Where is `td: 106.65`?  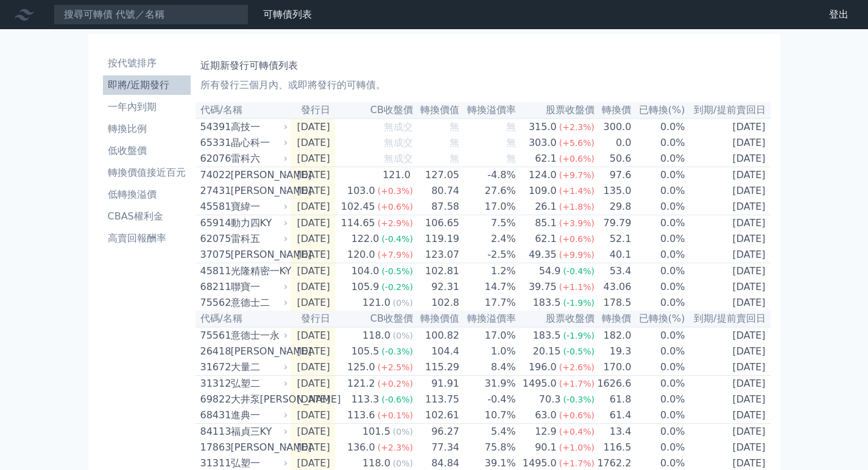
td: 106.65 is located at coordinates (437, 223).